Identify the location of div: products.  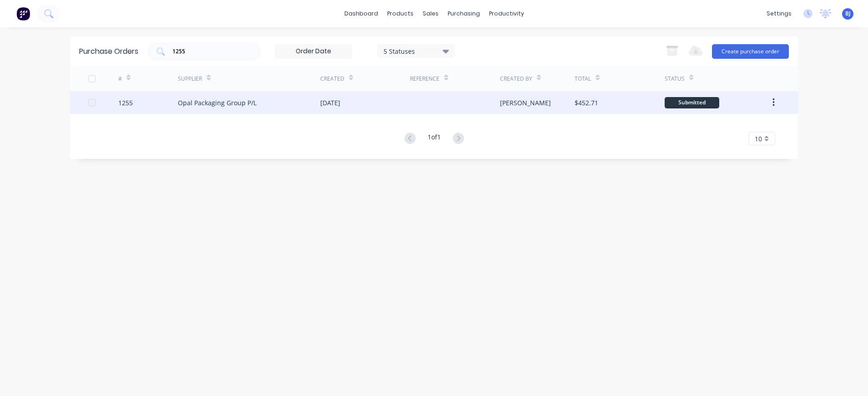
(401, 13).